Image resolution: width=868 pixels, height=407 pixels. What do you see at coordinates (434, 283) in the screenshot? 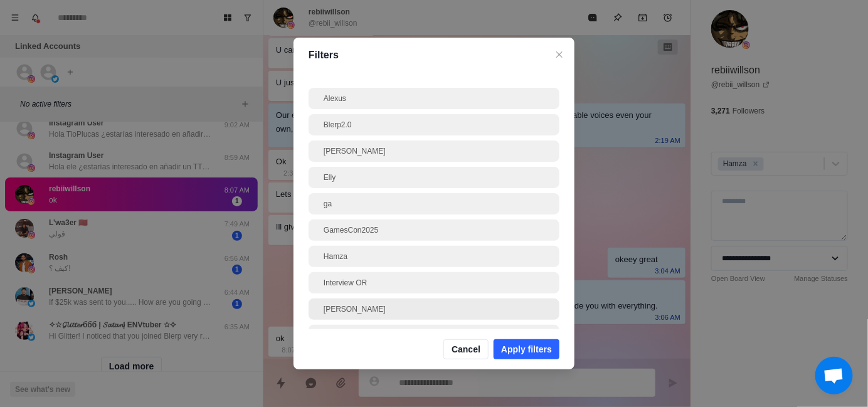
I see `div: Interview OR` at bounding box center [434, 283].